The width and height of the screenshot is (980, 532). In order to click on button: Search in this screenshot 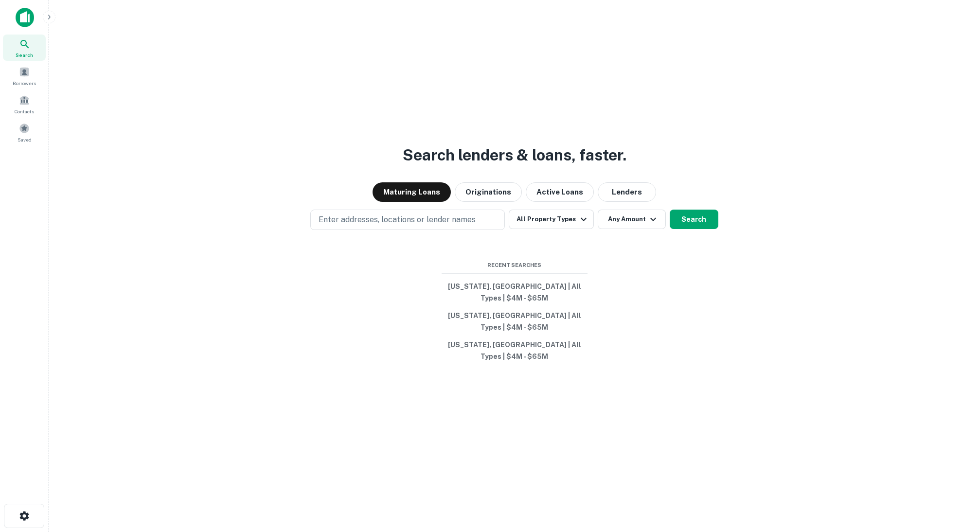, I will do `click(694, 219)`.